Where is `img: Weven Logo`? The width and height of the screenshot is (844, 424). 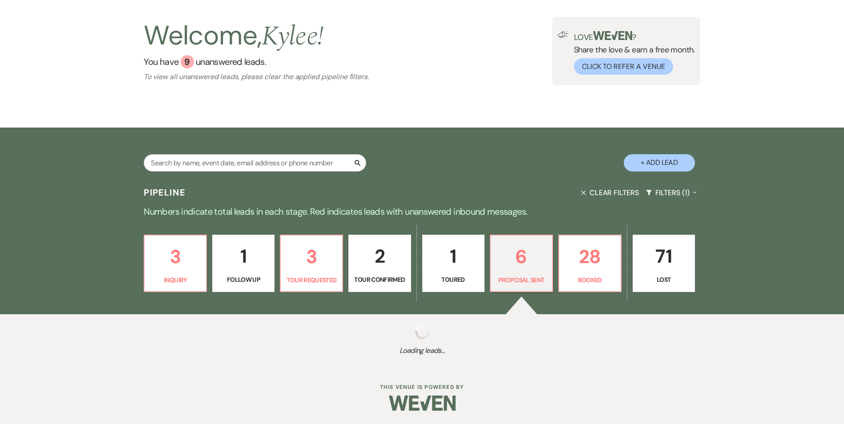
img: Weven Logo is located at coordinates (422, 403).